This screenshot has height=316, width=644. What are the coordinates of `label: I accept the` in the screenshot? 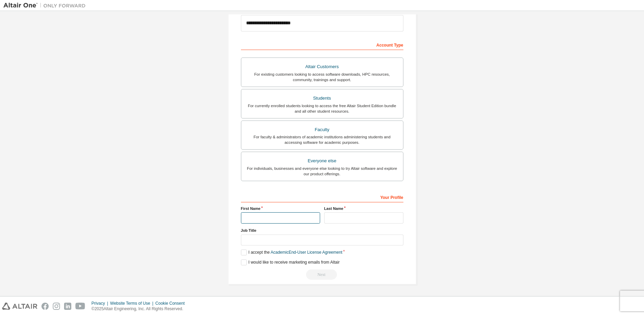 It's located at (291, 252).